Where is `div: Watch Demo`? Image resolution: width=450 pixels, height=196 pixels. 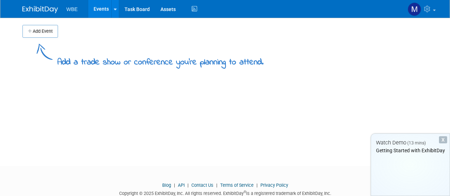
div: Watch Demo is located at coordinates (410, 143).